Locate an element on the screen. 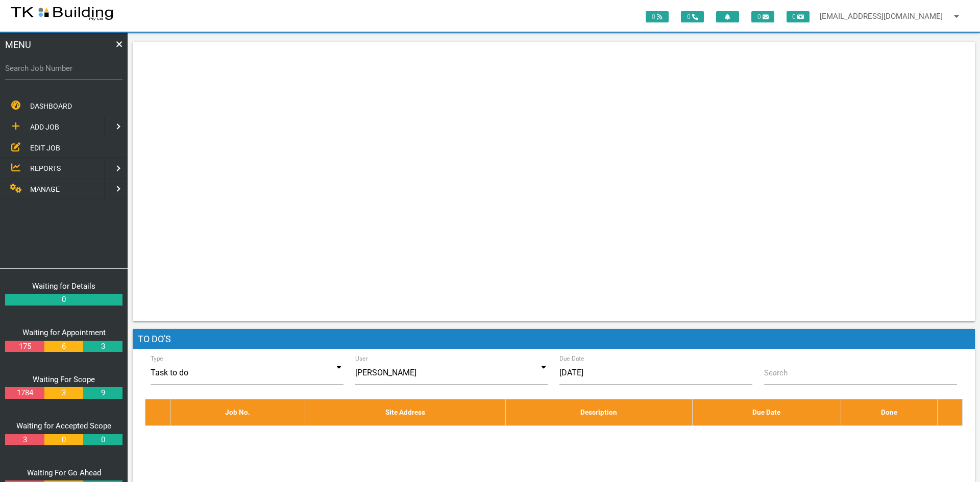  th: Site Address is located at coordinates (405, 412).